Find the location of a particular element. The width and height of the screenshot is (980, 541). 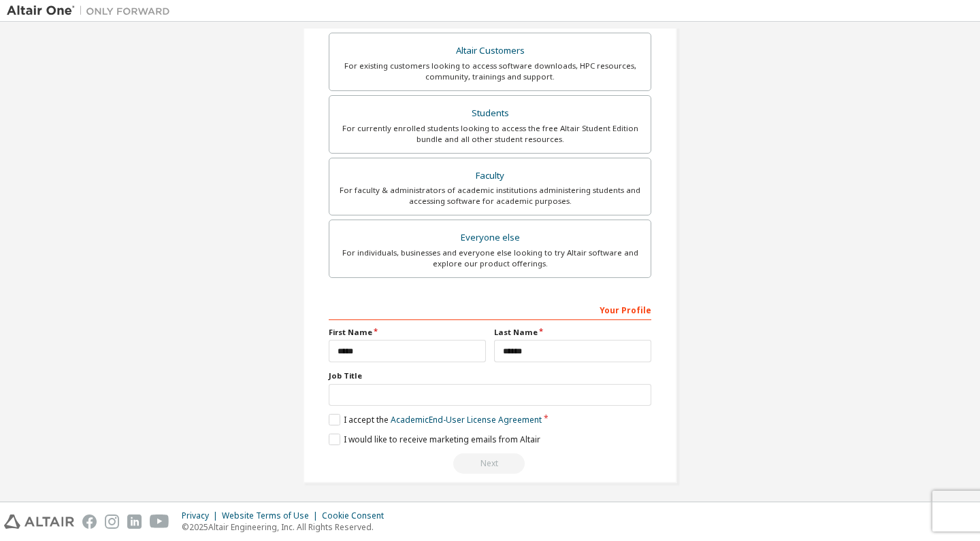

img: linkedin.svg is located at coordinates (134, 521).